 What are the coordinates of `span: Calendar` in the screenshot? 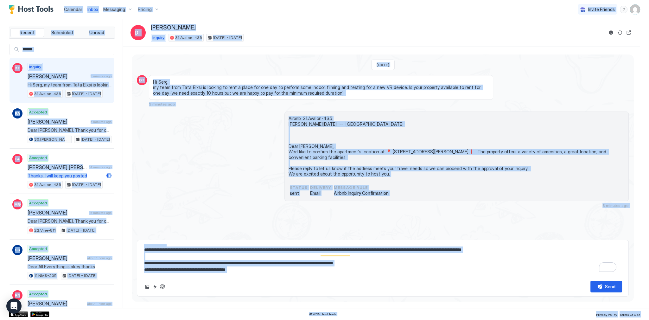 It's located at (73, 9).